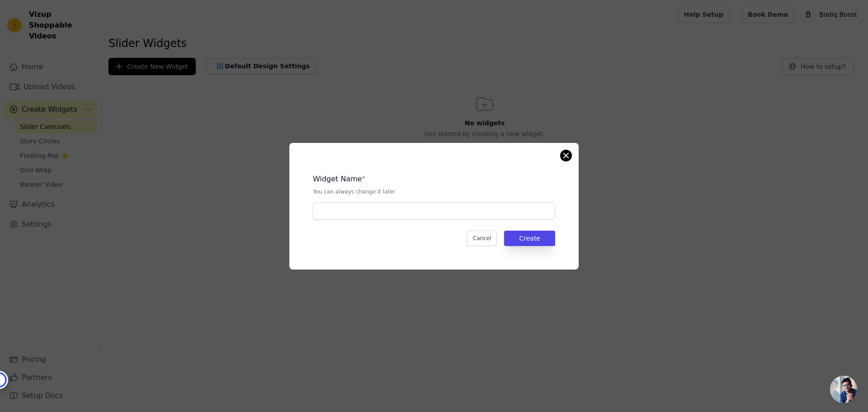 This screenshot has width=868, height=412. Describe the element at coordinates (529, 238) in the screenshot. I see `button: Create` at that location.